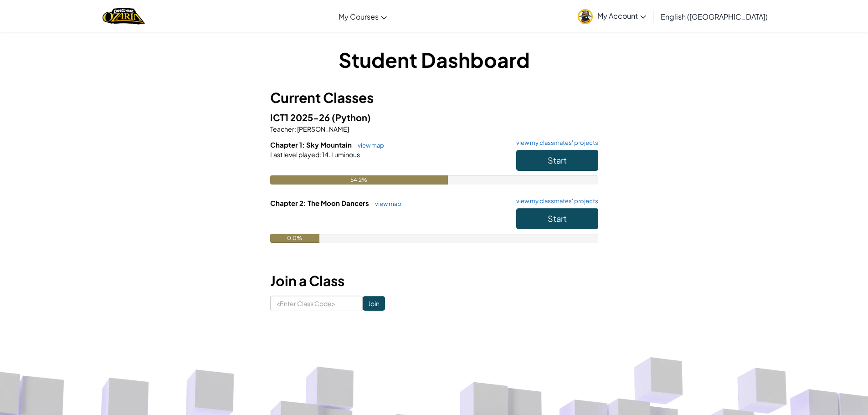 Image resolution: width=868 pixels, height=415 pixels. Describe the element at coordinates (612, 16) in the screenshot. I see `a: My Account` at that location.